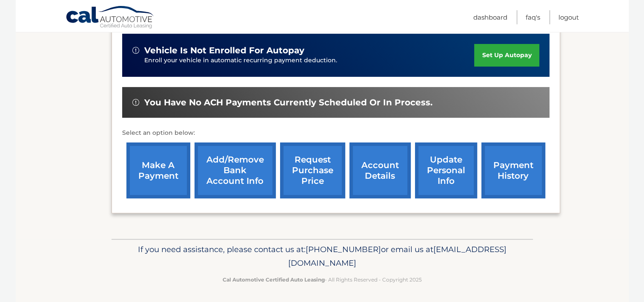 Image resolution: width=644 pixels, height=302 pixels. Describe the element at coordinates (569, 17) in the screenshot. I see `a: Logout` at that location.